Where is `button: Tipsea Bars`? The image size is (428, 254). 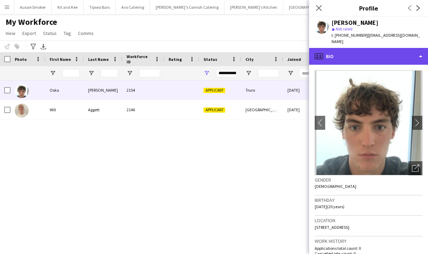 button: Tipsea Bars is located at coordinates (100, 7).